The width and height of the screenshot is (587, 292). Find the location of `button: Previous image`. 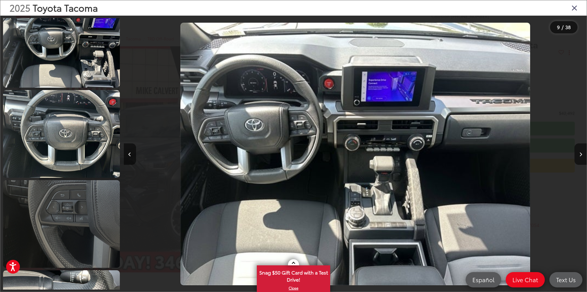

button: Previous image is located at coordinates (130, 154).